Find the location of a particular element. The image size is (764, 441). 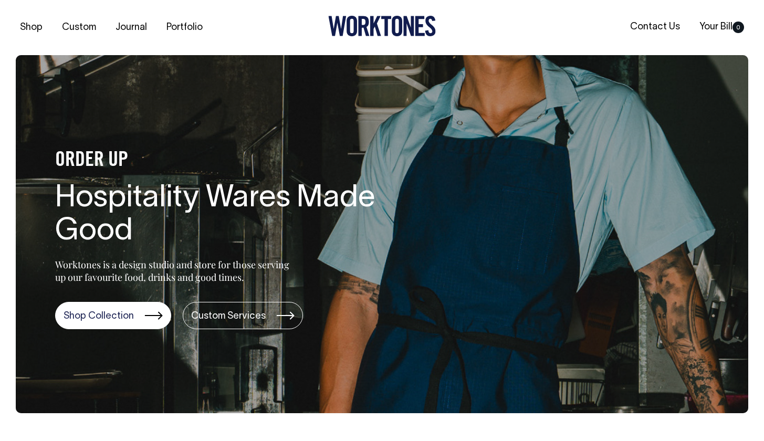

a: Custom Services is located at coordinates (243, 316).